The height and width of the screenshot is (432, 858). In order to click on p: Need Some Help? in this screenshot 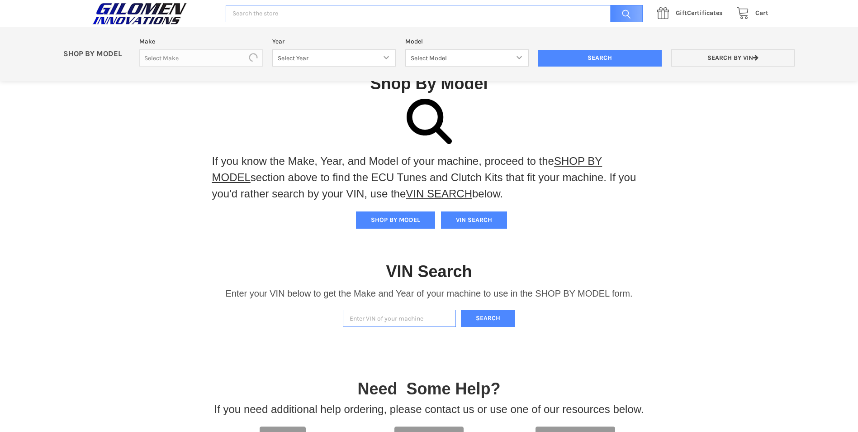, I will do `click(429, 389)`.